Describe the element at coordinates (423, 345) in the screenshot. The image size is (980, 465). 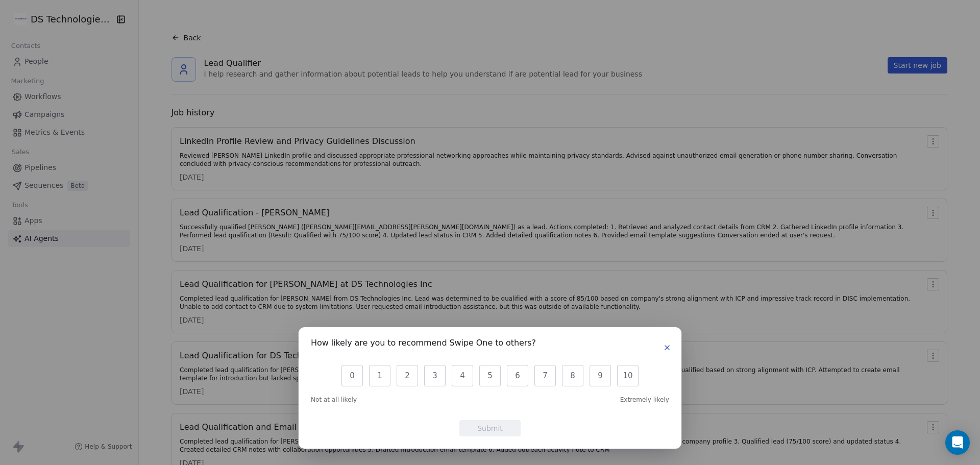
I see `h1: How likely are you to recommend Swipe One to others?` at that location.